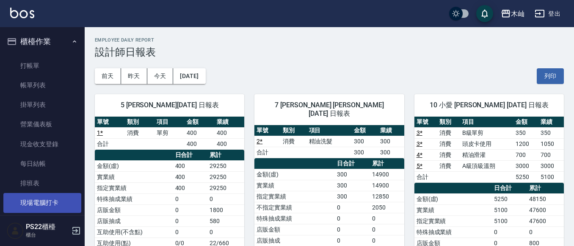 This screenshot has width=574, height=246. Describe the element at coordinates (42, 164) in the screenshot. I see `a: 每日結帳` at that location.